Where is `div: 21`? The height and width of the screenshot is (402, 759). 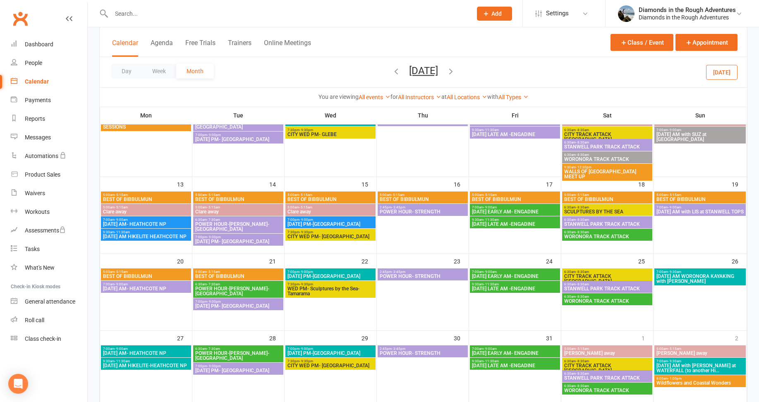 div: 21 is located at coordinates (277, 260).